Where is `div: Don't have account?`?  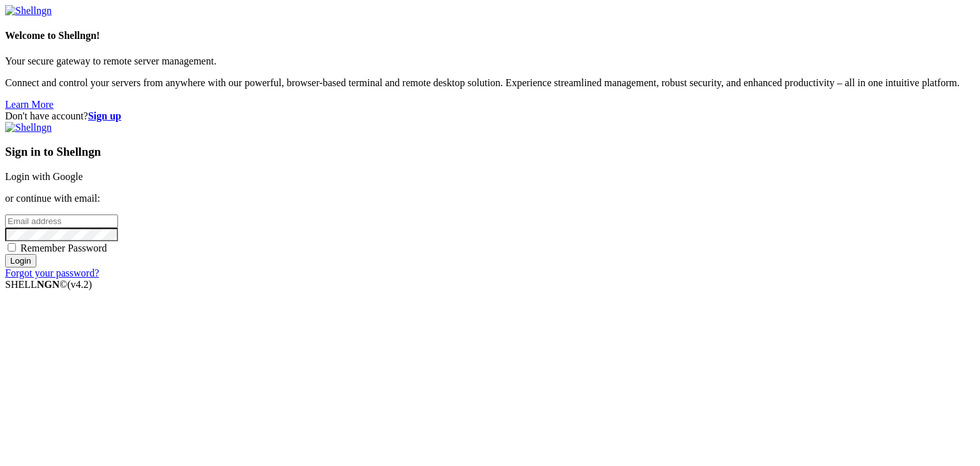
div: Don't have account? is located at coordinates (490, 116).